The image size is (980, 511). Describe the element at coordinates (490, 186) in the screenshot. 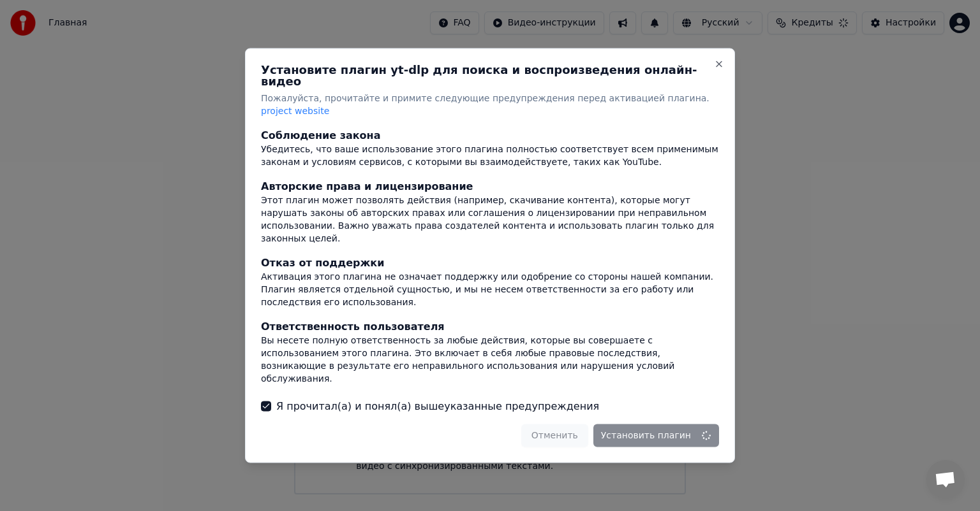

I see `div: Авторские права и лицензирование` at that location.